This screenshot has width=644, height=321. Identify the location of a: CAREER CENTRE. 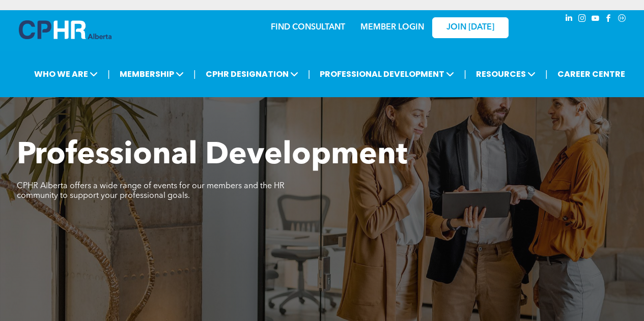
(591, 74).